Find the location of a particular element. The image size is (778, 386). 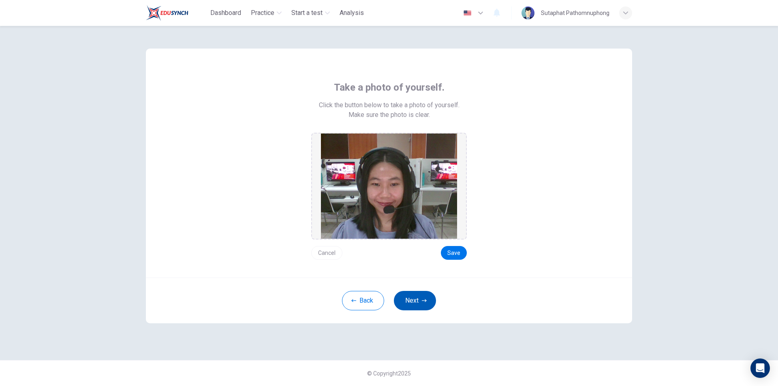

span: Analysis is located at coordinates (352, 13).